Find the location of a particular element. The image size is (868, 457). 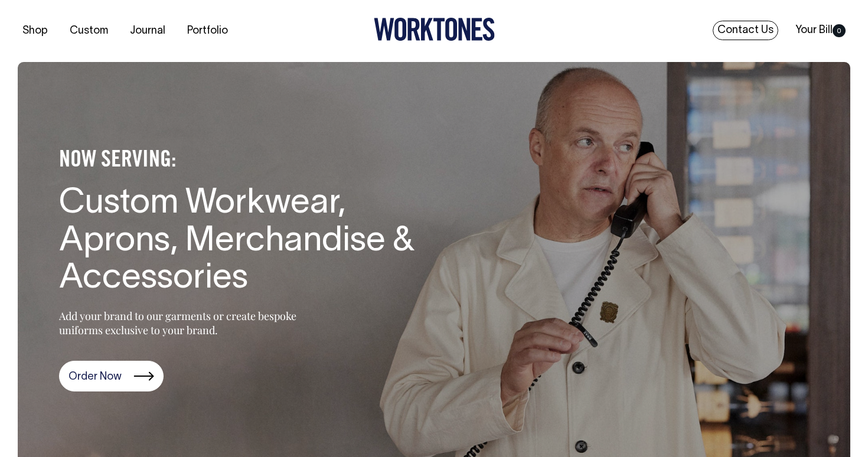

p: Add your brand to our garments or create bespoke uniforms exclusive to your brand. is located at coordinates (192, 323).